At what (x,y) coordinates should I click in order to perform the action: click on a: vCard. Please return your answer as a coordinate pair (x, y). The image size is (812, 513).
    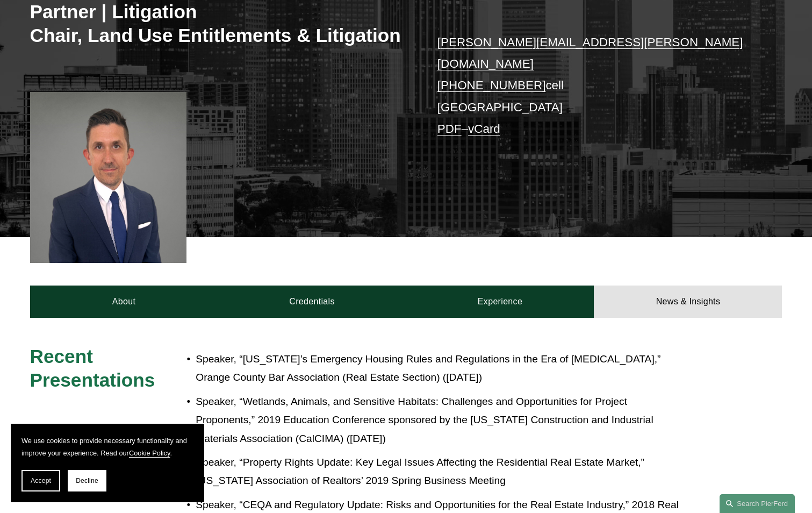
    Looking at the image, I should click on (484, 128).